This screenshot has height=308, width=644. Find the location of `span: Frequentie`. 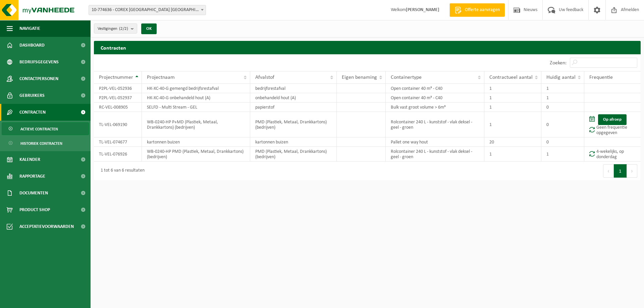

span: Frequentie is located at coordinates (601, 78).